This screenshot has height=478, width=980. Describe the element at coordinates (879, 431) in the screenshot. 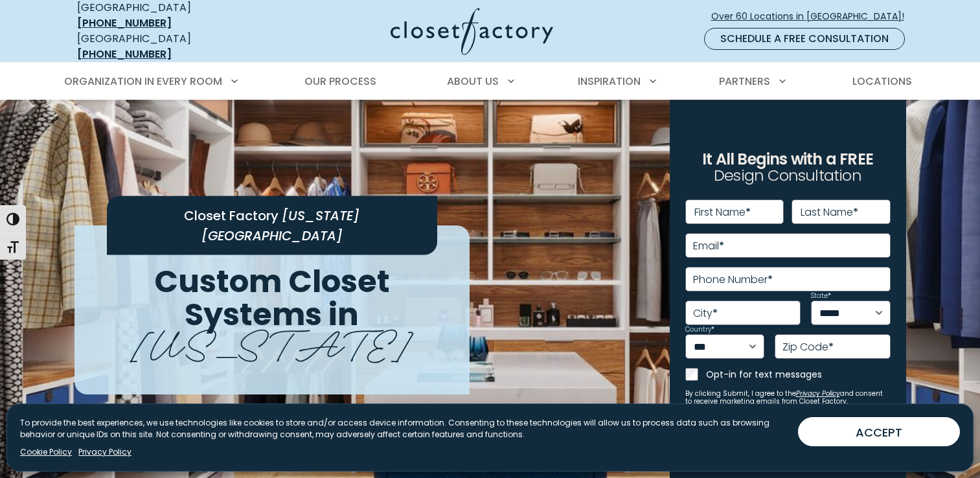

I see `button: ACCEPT` at that location.